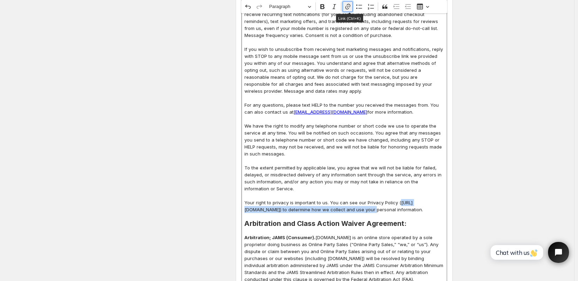 The width and height of the screenshot is (578, 281). I want to click on button: Chat with us👋, so click(34, 16).